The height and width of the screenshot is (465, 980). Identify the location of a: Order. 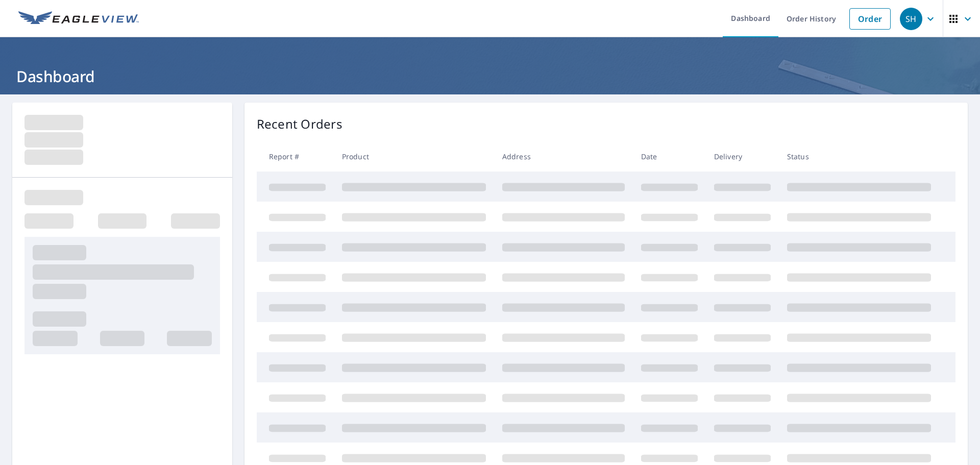
(870, 19).